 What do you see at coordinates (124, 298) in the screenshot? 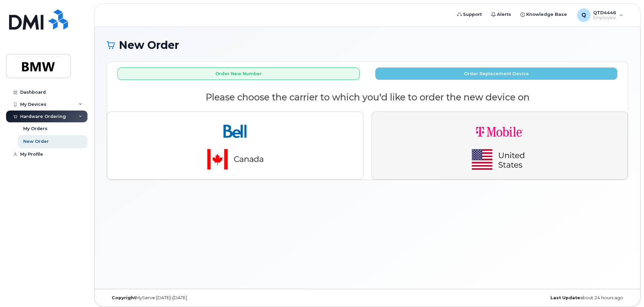
I see `strong: Copyright` at bounding box center [124, 298].